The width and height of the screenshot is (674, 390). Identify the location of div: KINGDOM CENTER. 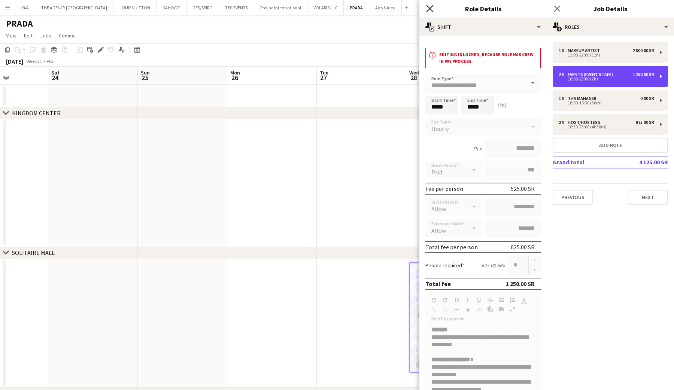
(36, 113).